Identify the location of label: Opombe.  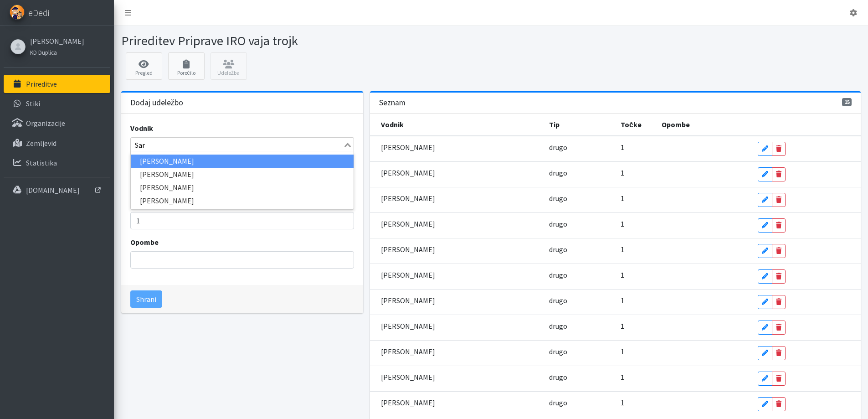
(144, 242).